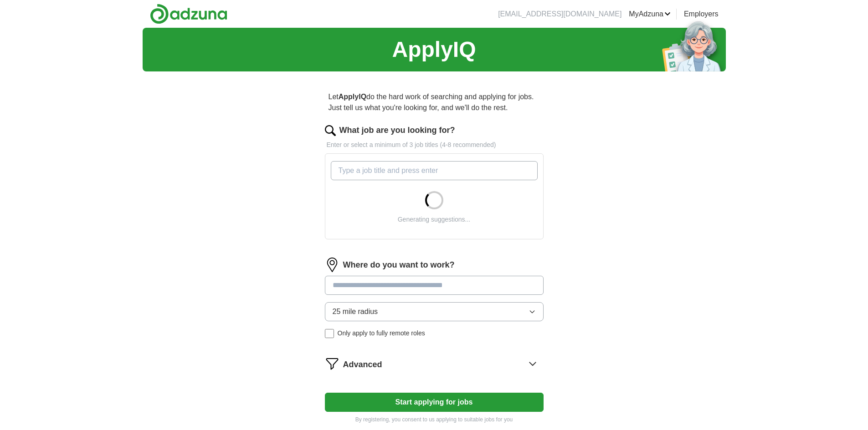 The height and width of the screenshot is (430, 868). I want to click on p: Enter or select a minimum of 3 job titles (4-8 recommended), so click(434, 145).